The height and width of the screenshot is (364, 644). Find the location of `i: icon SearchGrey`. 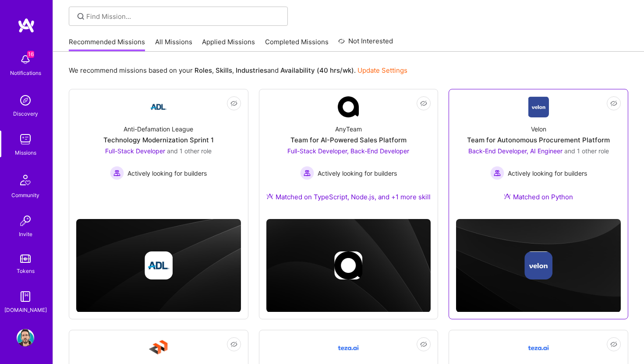

i: icon SearchGrey is located at coordinates (81, 16).